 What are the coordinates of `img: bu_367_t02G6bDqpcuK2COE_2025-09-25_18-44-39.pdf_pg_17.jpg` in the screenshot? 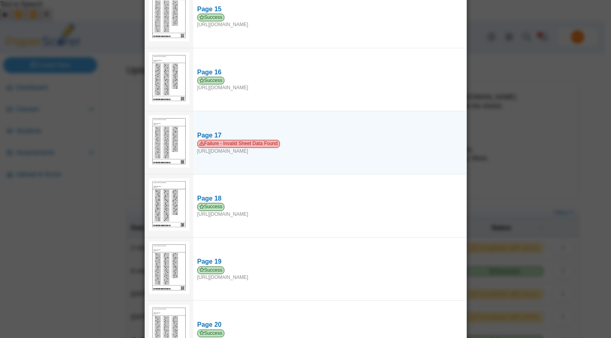 It's located at (169, 142).